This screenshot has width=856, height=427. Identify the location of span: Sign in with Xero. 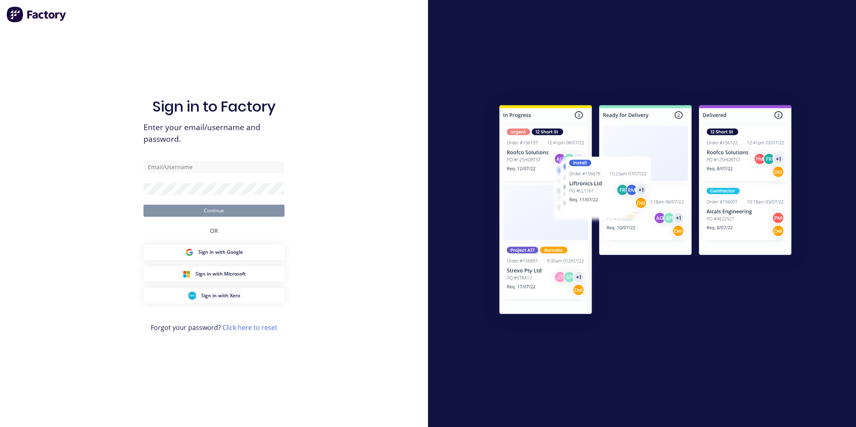
(220, 296).